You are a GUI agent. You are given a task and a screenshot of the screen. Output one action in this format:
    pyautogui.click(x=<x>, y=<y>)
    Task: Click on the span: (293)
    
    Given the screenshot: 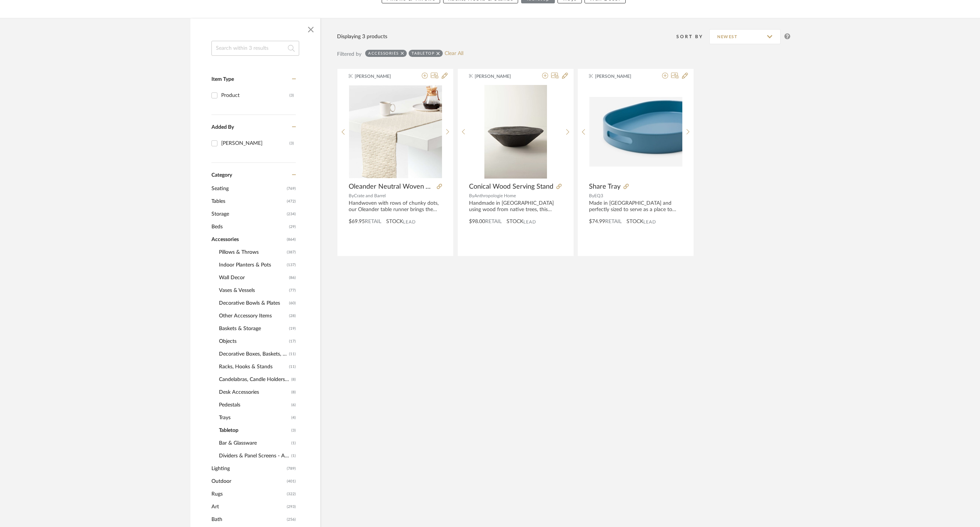 What is the action you would take?
    pyautogui.click(x=291, y=508)
    